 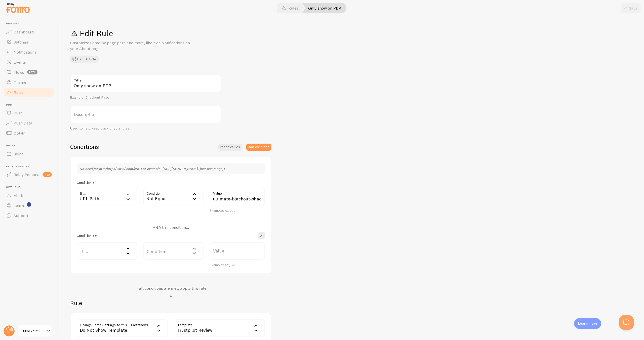 What do you see at coordinates (29, 205) in the screenshot?
I see `a: Learn` at bounding box center [29, 205].